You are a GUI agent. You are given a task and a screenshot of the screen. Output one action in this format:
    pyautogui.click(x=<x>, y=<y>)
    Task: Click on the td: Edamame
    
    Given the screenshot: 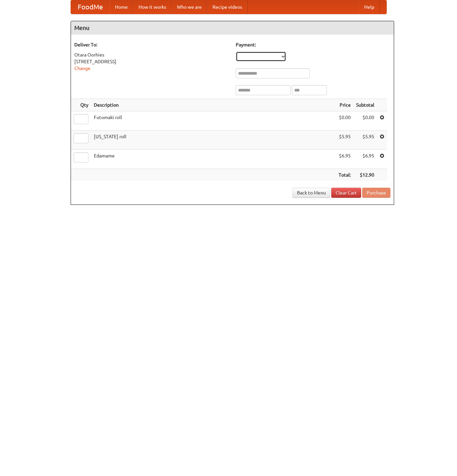 What is the action you would take?
    pyautogui.click(x=213, y=159)
    